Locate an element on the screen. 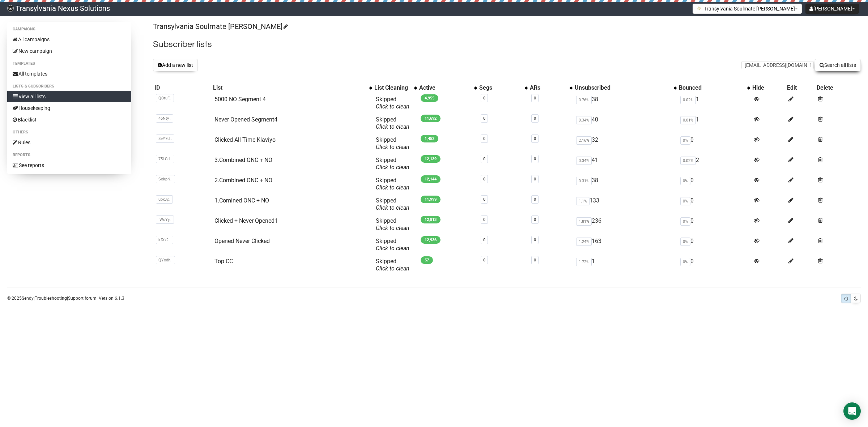  img: 1.png is located at coordinates (700, 8).